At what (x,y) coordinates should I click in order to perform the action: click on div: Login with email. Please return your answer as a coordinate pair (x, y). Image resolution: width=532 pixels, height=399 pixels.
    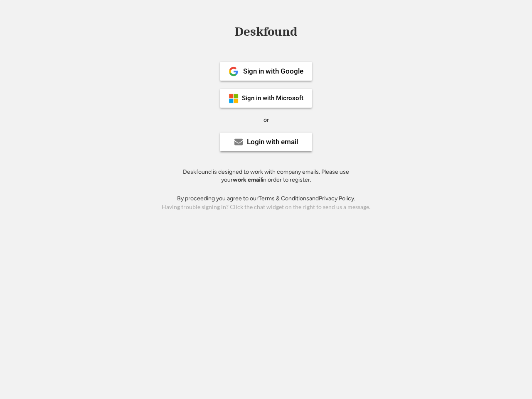
    Looking at the image, I should click on (272, 142).